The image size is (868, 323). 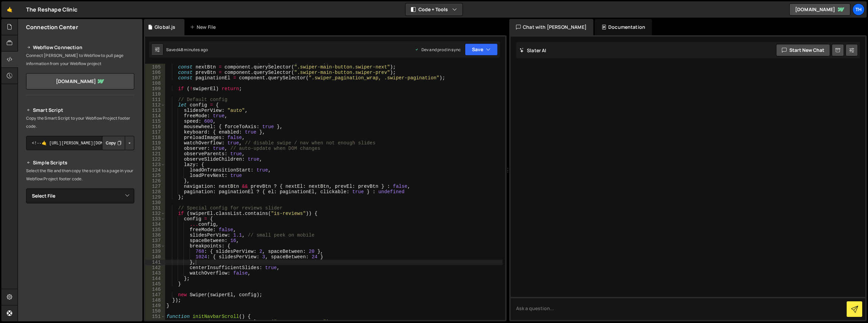 What do you see at coordinates (155, 208) in the screenshot?
I see `div: 131` at bounding box center [155, 208].